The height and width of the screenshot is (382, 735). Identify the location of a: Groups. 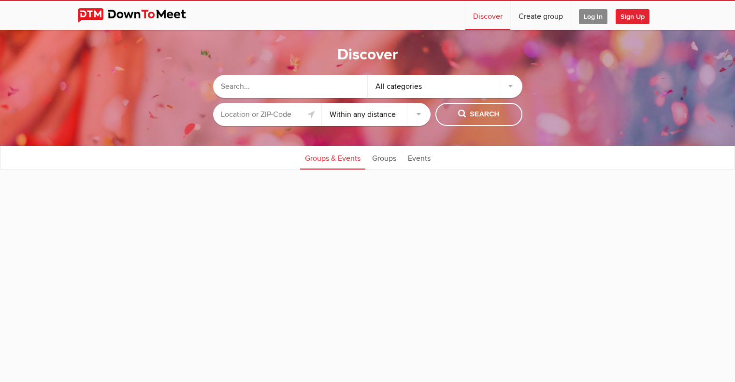
(384, 158).